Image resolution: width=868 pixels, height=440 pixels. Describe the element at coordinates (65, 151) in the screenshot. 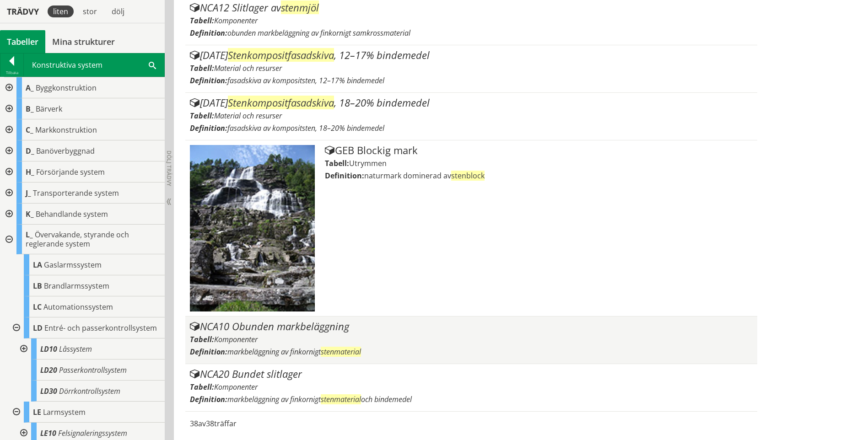

I see `span: Banöverbyggnad` at that location.